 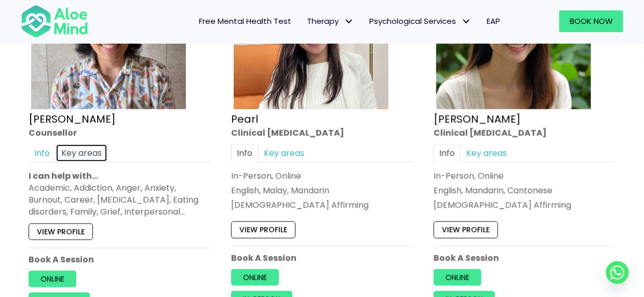 I want to click on p: English, Malay, Mandarin, so click(x=322, y=190).